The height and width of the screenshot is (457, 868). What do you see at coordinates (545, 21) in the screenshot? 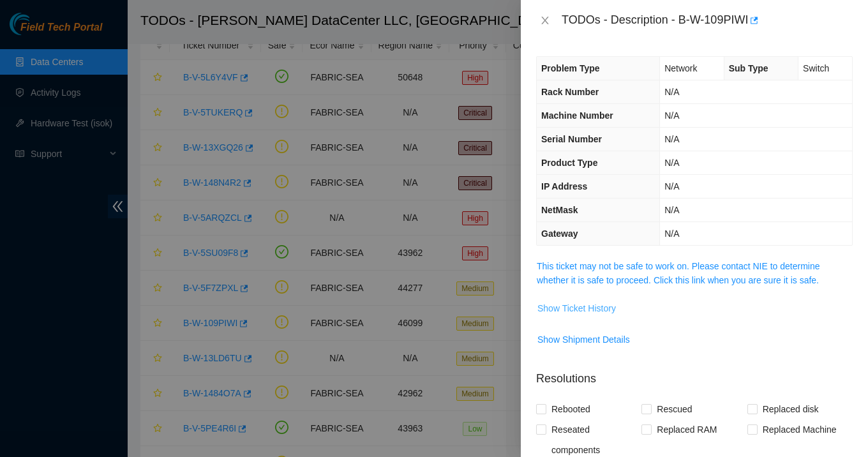
I see `span: close` at bounding box center [545, 21].